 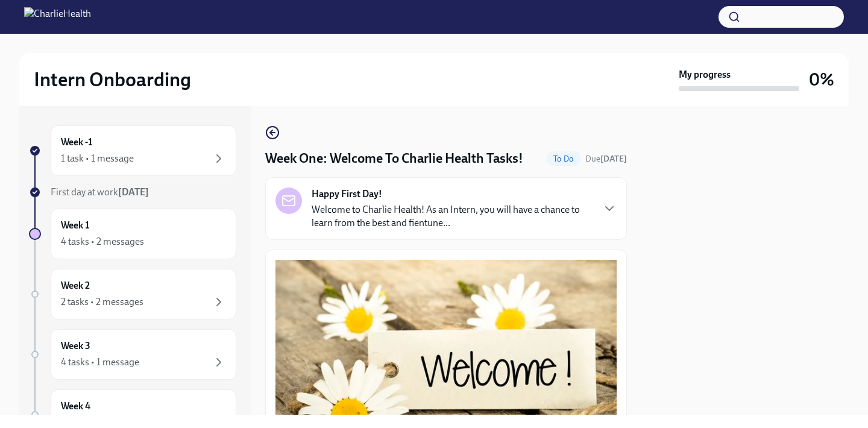 I want to click on a: Week 14 tasks • 2 messages, so click(x=133, y=234).